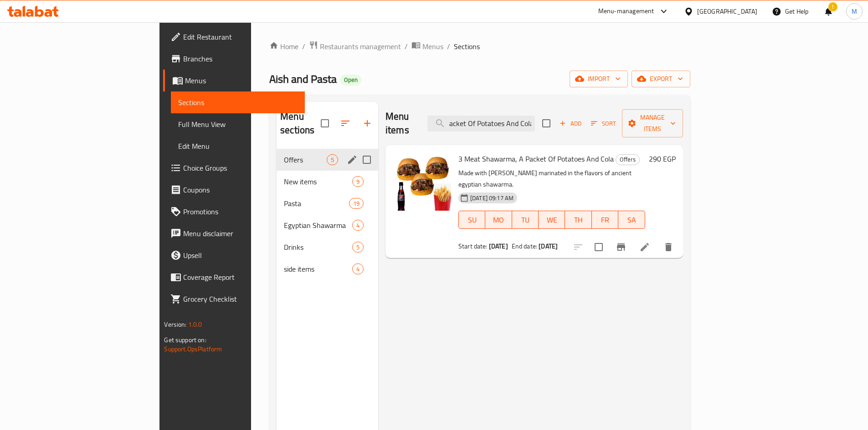  Describe the element at coordinates (631, 220) in the screenshot. I see `button: SA` at that location.